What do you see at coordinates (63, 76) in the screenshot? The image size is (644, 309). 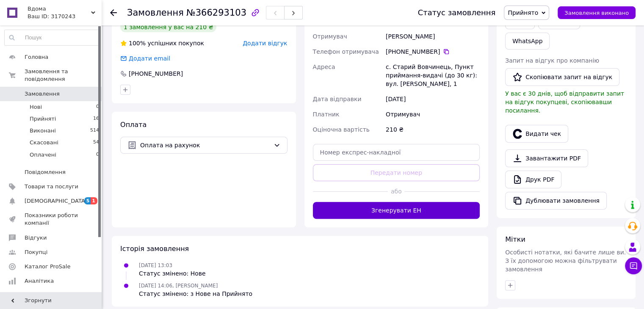 I see `span: Замовлення та повідомлення` at bounding box center [63, 76].